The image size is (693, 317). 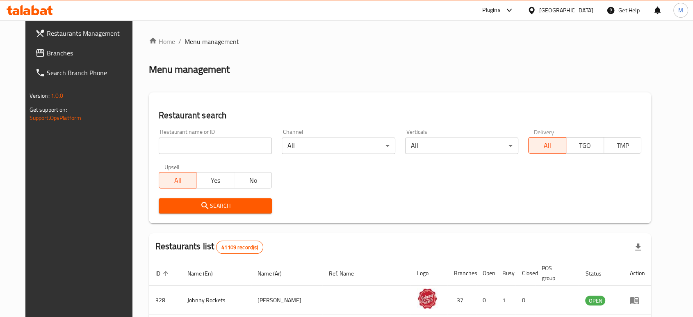 I want to click on a: Home, so click(x=162, y=41).